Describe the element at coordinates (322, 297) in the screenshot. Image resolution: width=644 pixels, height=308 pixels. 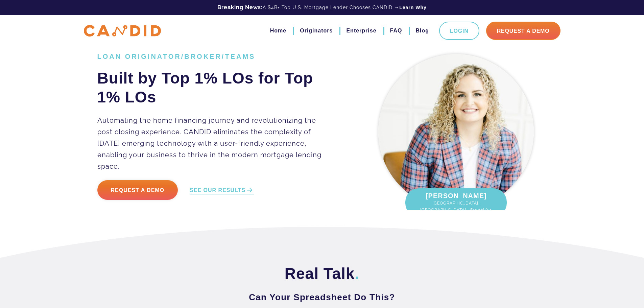
I see `h3: Can Your Spreadsheet Do This?` at that location.